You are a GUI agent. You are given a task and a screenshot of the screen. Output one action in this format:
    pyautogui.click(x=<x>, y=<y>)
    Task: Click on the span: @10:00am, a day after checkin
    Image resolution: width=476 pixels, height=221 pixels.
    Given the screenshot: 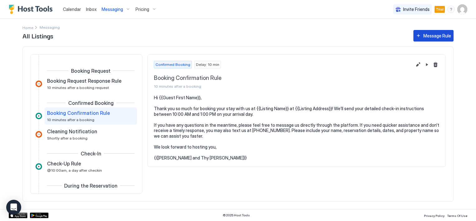 What is the action you would take?
    pyautogui.click(x=74, y=170)
    